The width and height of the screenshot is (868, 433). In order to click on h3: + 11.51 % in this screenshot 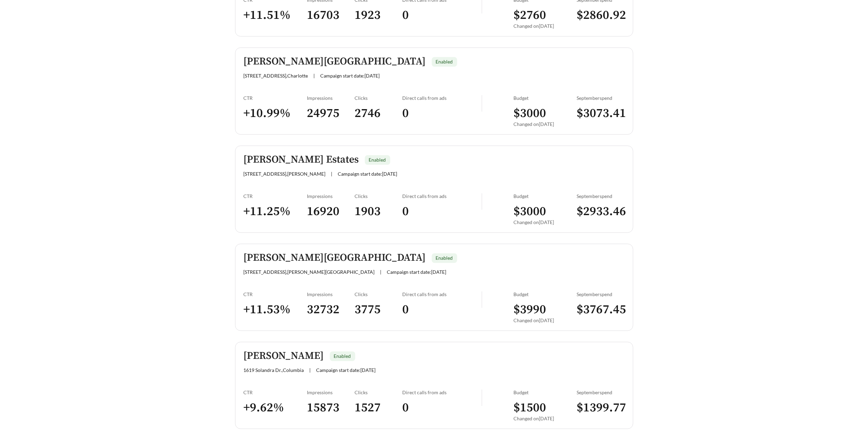, I will do `click(275, 15)`.